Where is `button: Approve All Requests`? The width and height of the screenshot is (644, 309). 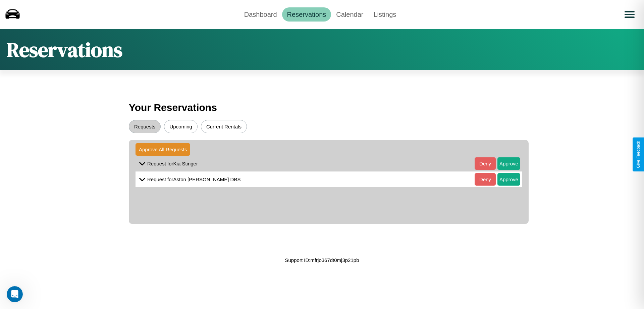
button: Approve All Requests is located at coordinates (162, 149).